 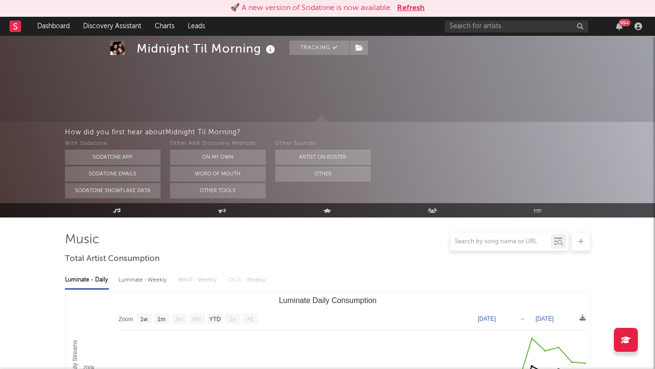 I want to click on text: Luminate Daily Consumption, so click(x=327, y=300).